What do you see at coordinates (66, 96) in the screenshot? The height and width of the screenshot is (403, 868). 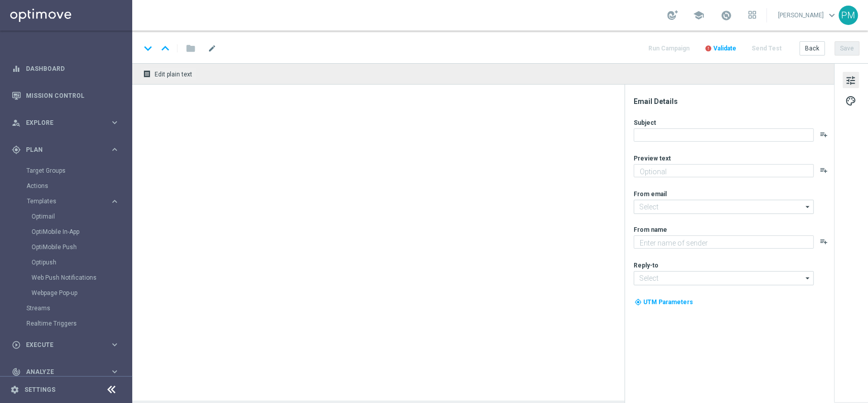 I see `button: Mission Control` at bounding box center [66, 96].